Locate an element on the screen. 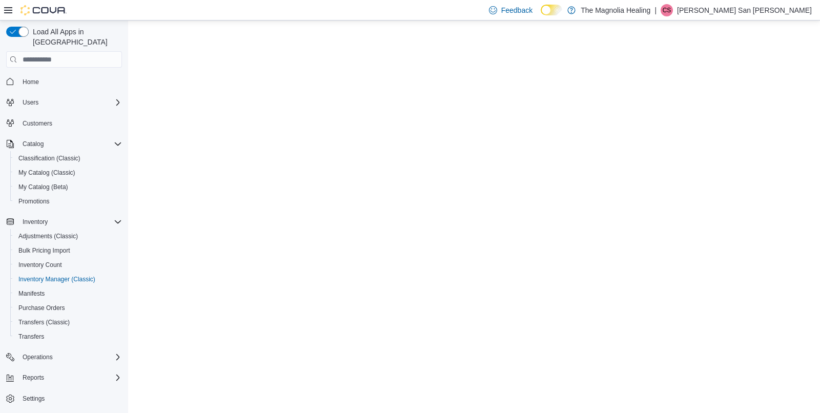 The width and height of the screenshot is (820, 413). span: Dark Mode is located at coordinates (540, 15).